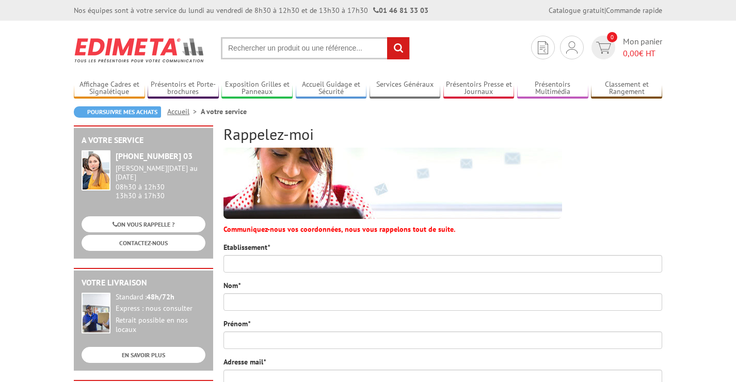  I want to click on img: Edimeta, so click(139, 50).